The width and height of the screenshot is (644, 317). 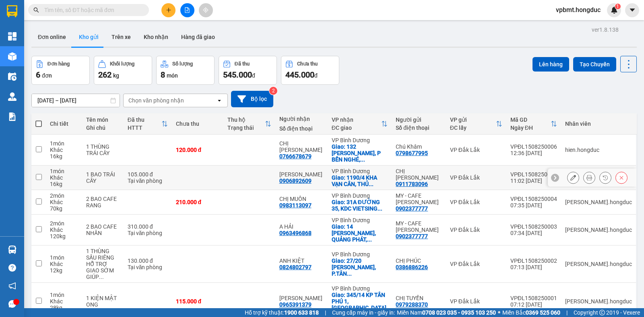 I want to click on div: 130.000 đ, so click(x=147, y=261).